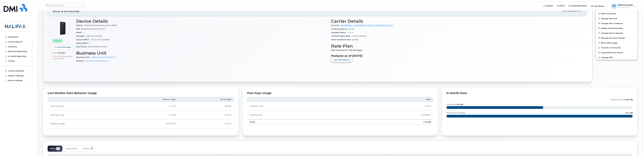 The width and height of the screenshot is (644, 156). Describe the element at coordinates (578, 6) in the screenshot. I see `a: Knowledge Base` at that location.